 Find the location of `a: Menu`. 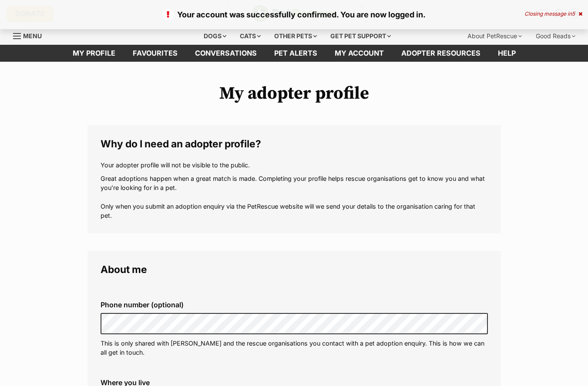

a: Menu is located at coordinates (31, 35).